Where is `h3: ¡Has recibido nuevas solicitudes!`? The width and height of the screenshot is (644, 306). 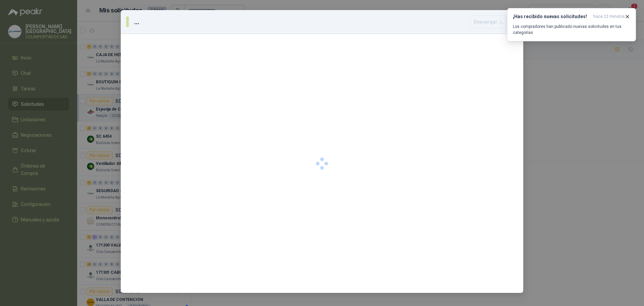 h3: ¡Has recibido nuevas solicitudes! is located at coordinates (551, 16).